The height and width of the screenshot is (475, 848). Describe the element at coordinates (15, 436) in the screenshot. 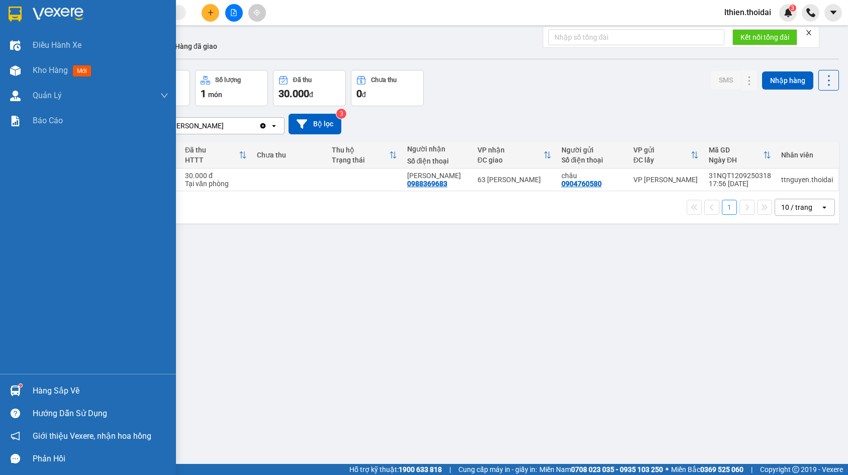

I see `span: notification` at that location.